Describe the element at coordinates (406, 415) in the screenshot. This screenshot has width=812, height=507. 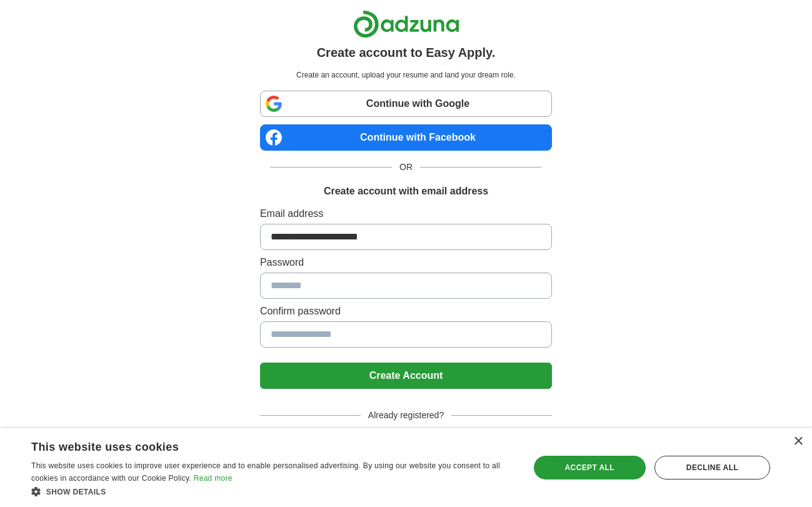
I see `span: Already registered?` at that location.